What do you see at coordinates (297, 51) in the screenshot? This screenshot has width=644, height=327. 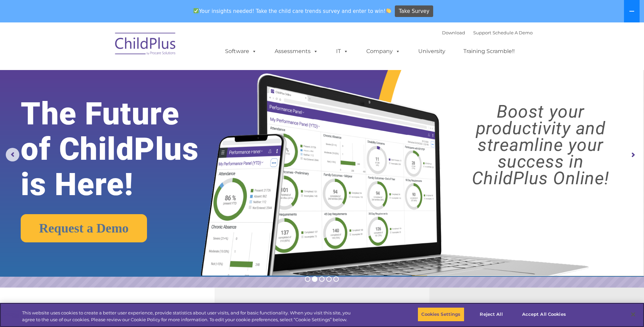 I see `a: Assessments` at bounding box center [297, 51].